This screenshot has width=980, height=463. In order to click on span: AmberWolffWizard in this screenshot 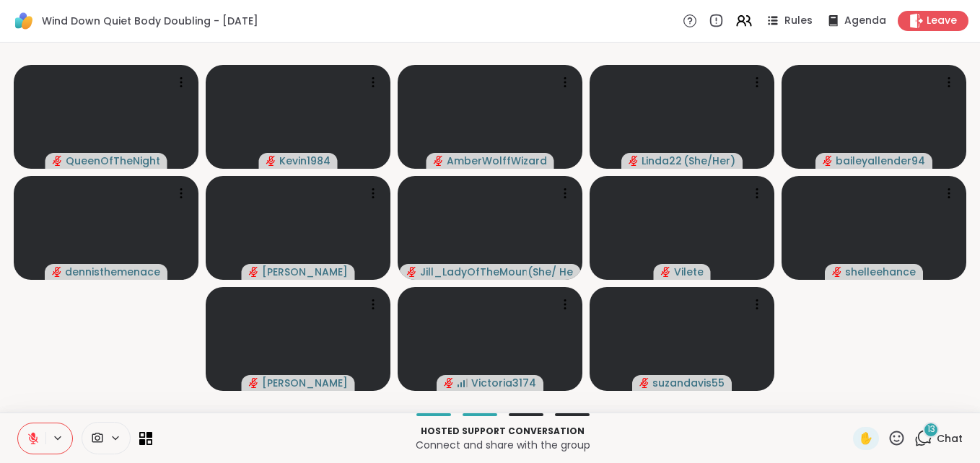, I will do `click(497, 161)`.